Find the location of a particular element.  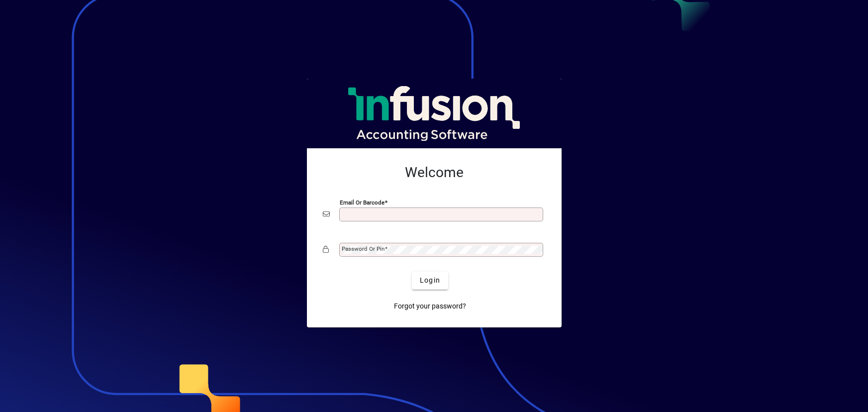

span: Forgot your password? is located at coordinates (430, 306).